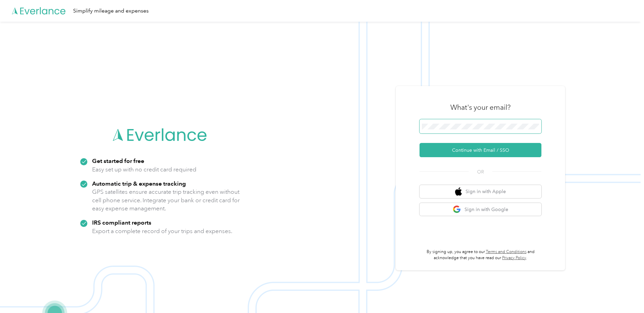 The image size is (644, 313). Describe the element at coordinates (480, 107) in the screenshot. I see `h3: What's your email?` at that location.